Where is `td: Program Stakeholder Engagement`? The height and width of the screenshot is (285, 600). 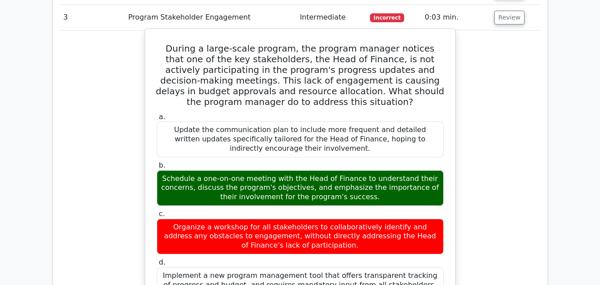 td: Program Stakeholder Engagement is located at coordinates (211, 17).